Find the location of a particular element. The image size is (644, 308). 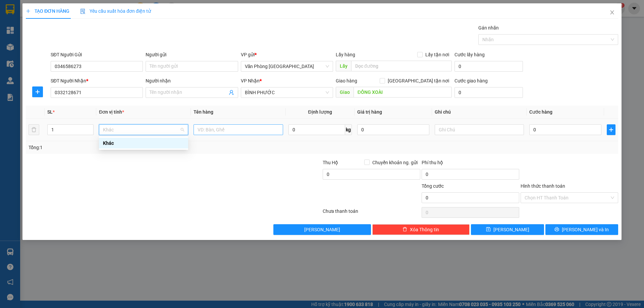

label: Cước lấy hàng is located at coordinates (470, 55).